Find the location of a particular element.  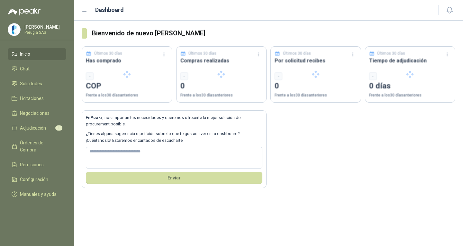

h1: Dashboard is located at coordinates (109, 10).